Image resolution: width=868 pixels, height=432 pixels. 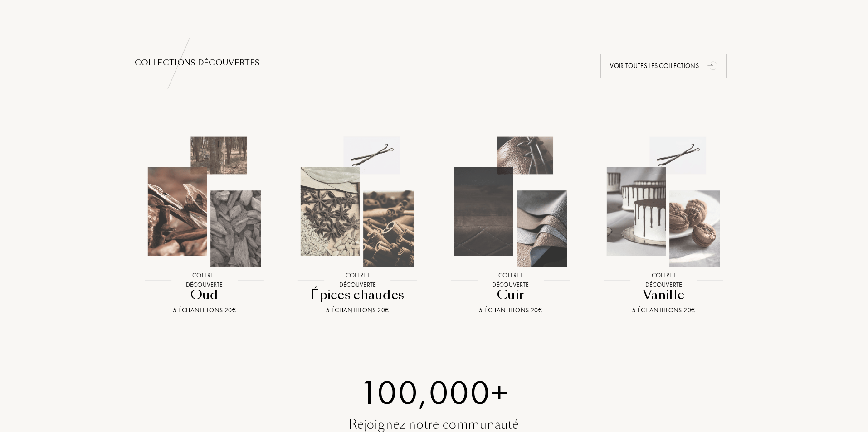 What do you see at coordinates (664, 202) in the screenshot?
I see `img: Vanille` at bounding box center [664, 202].